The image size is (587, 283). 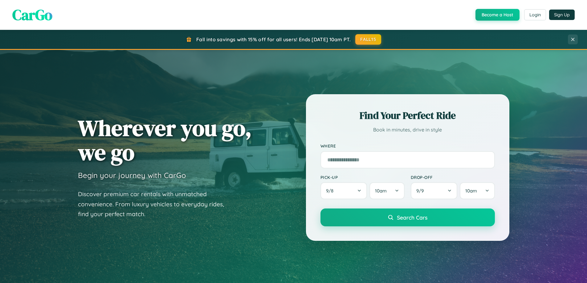 I want to click on span: 9 / 9, so click(x=421, y=191).